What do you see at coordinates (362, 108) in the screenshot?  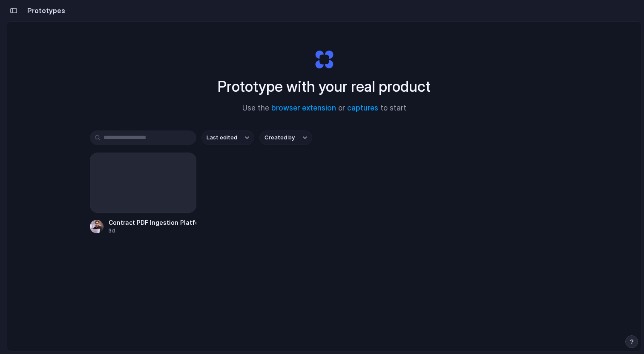 I see `a: captures` at bounding box center [362, 108].